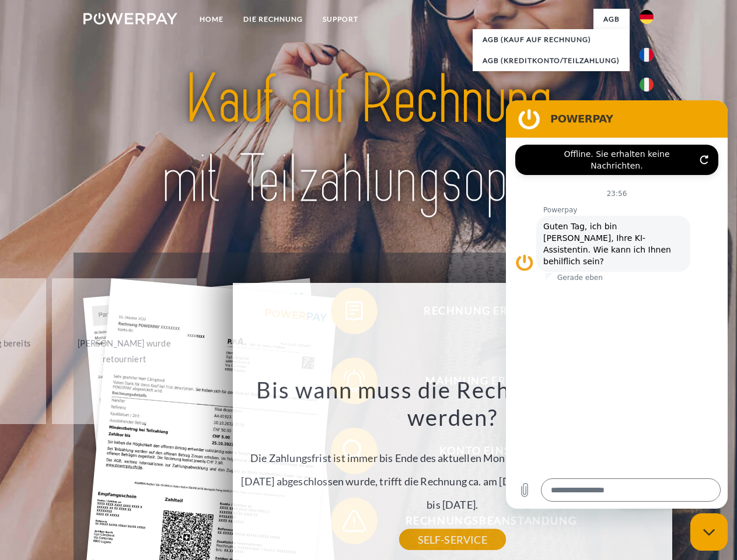  Describe the element at coordinates (612, 19) in the screenshot. I see `a: agb` at that location.